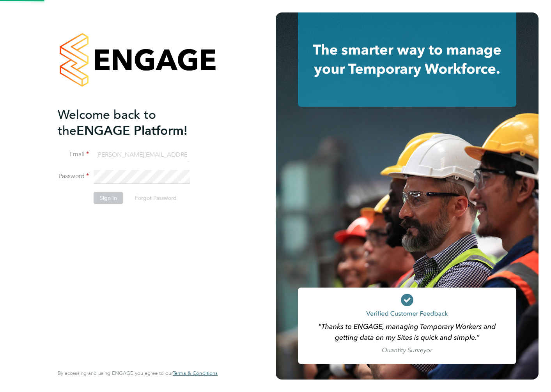 The image size is (551, 392). I want to click on button: Sign In, so click(108, 198).